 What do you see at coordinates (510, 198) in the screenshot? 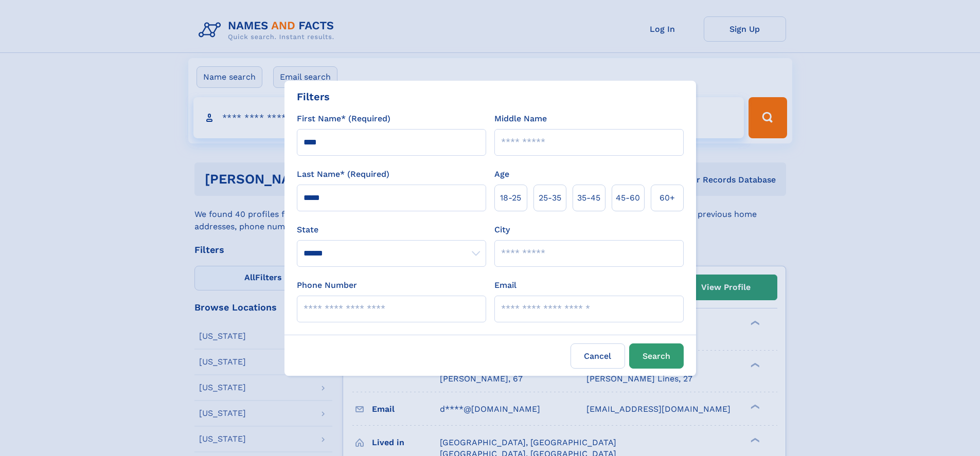
I see `span: 18‑25` at bounding box center [510, 198].